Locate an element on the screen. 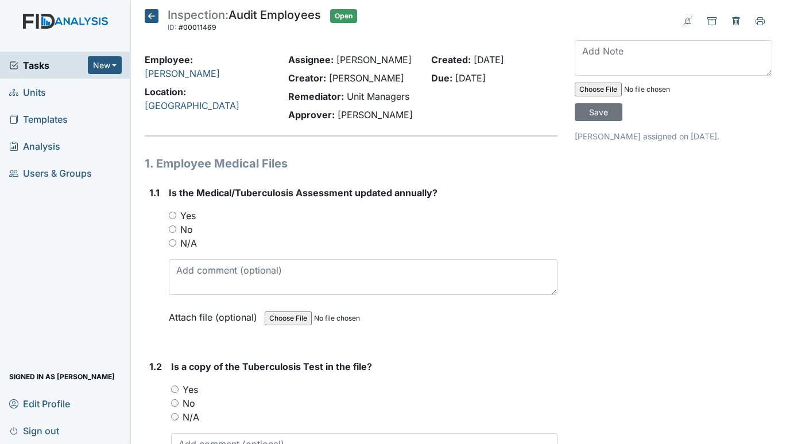  span: Users & Groups is located at coordinates (51, 173).